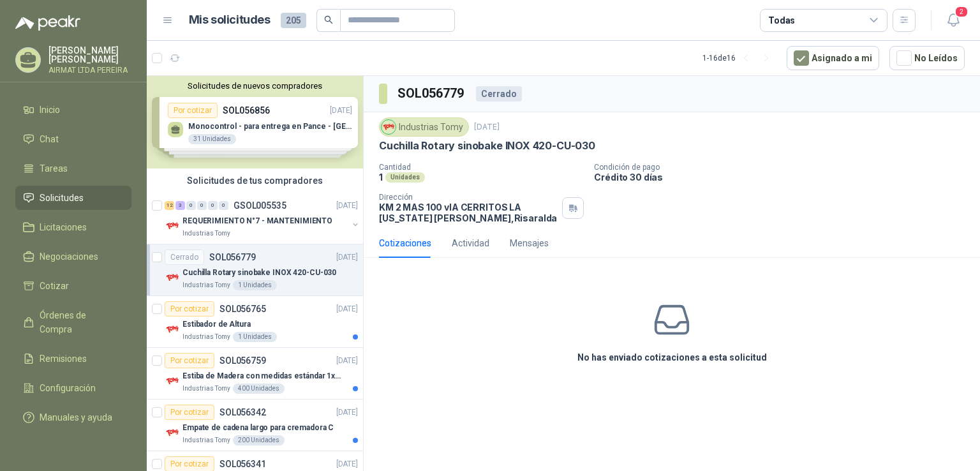  Describe the element at coordinates (242, 361) in the screenshot. I see `p: SOL056759` at that location.